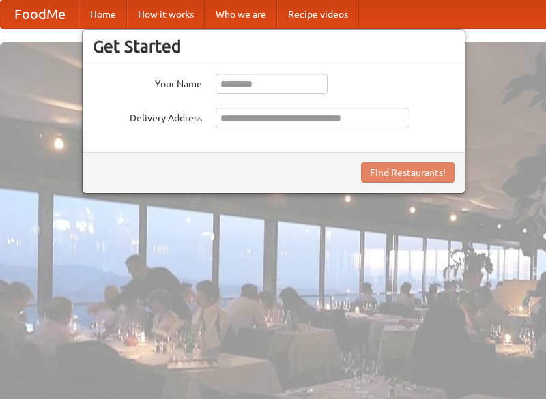 This screenshot has height=399, width=546. Describe the element at coordinates (147, 82) in the screenshot. I see `label: Your Name` at that location.